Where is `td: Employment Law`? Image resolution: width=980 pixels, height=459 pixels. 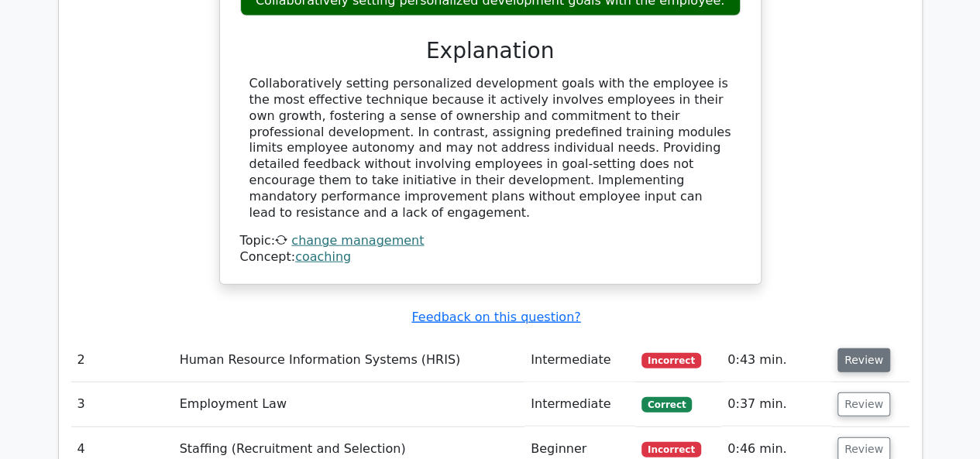 td: Employment Law is located at coordinates (349, 405).